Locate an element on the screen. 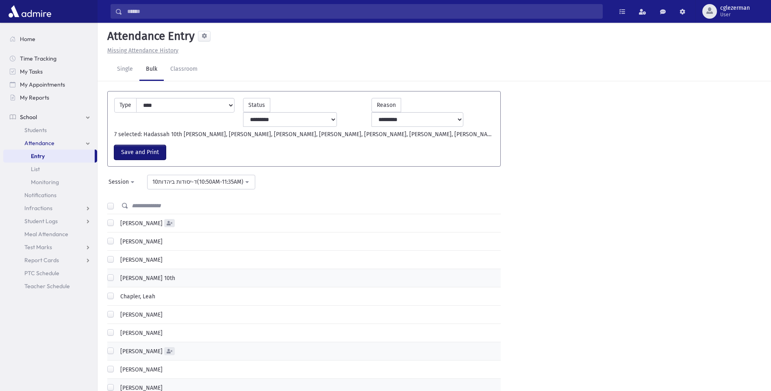 The width and height of the screenshot is (771, 391). h5: Attendance Entry is located at coordinates (149, 36).